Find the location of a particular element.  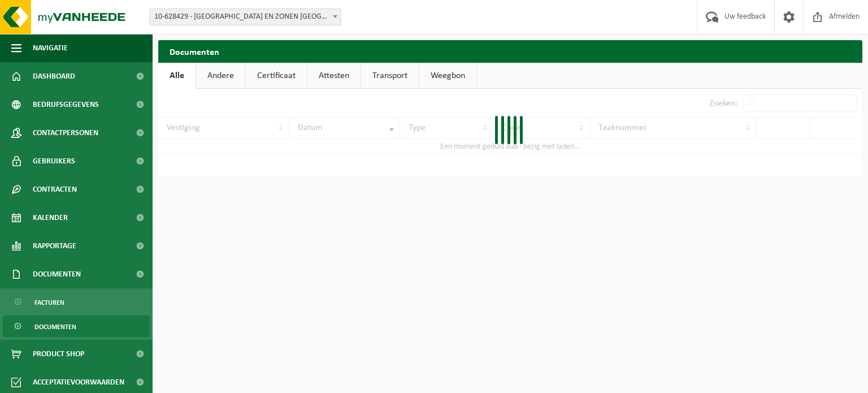

span: Contactpersonen is located at coordinates (66, 133).